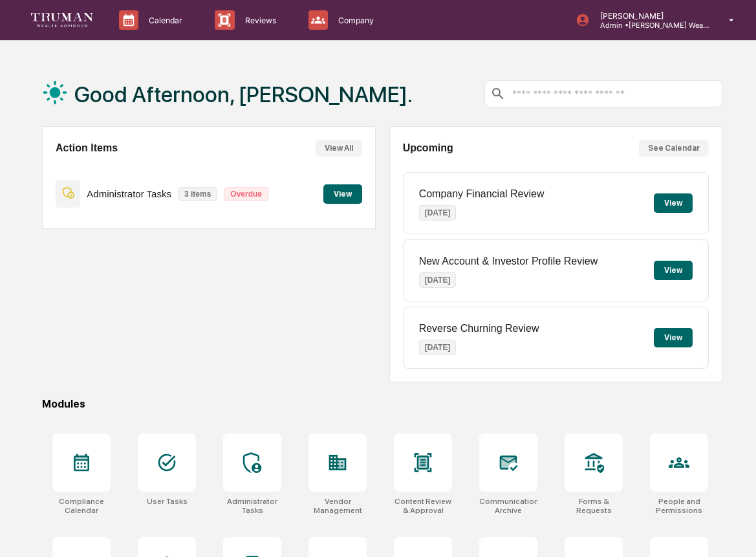 This screenshot has height=557, width=756. Describe the element at coordinates (508, 505) in the screenshot. I see `div: Communications Archive` at that location.